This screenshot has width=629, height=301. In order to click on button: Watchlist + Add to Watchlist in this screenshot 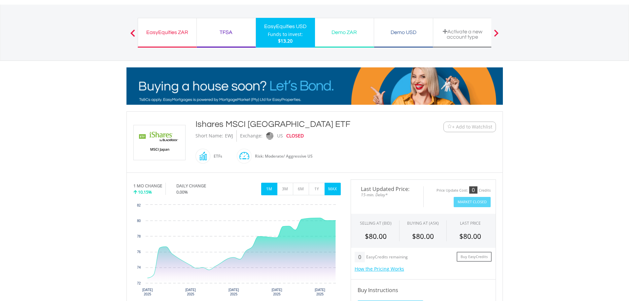, I will do `click(470, 127)`.